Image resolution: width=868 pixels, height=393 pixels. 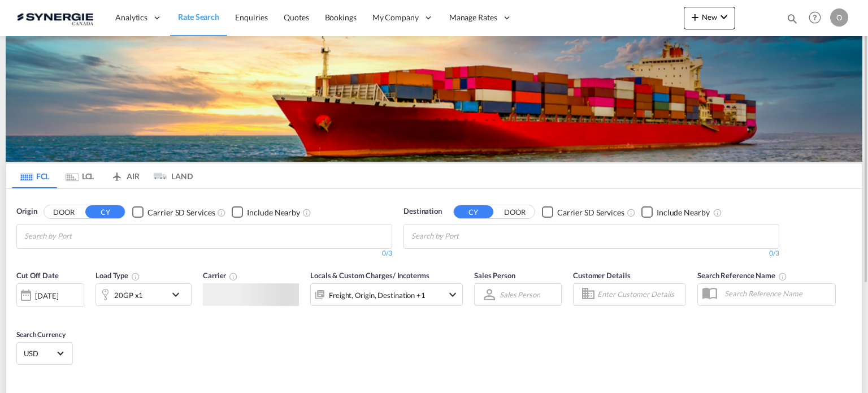 I want to click on span: Sales Person, so click(x=495, y=275).